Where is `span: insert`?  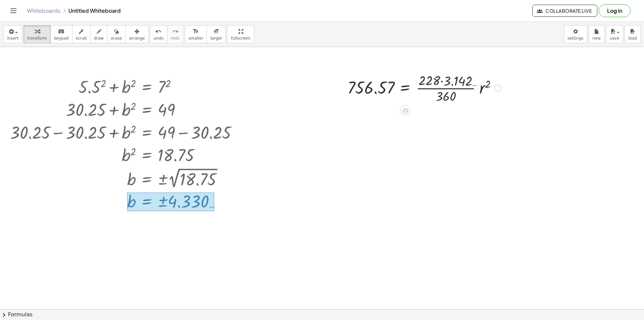
span: insert is located at coordinates (13, 38).